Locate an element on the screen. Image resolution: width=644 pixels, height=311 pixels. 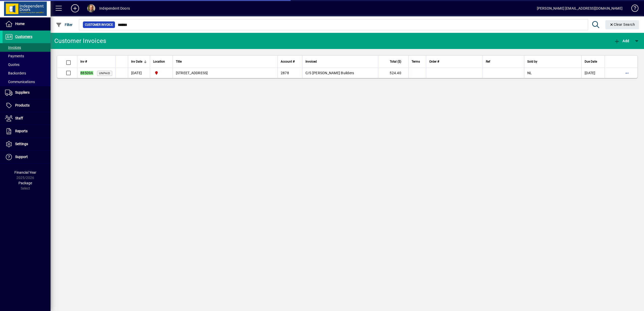
span: NL is located at coordinates (530, 73).